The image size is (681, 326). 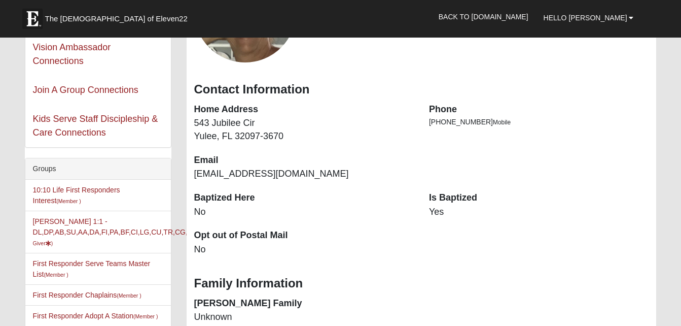 I want to click on div: Groups, so click(x=98, y=169).